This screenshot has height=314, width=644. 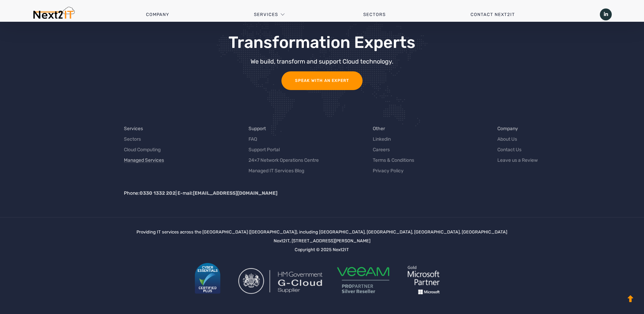 What do you see at coordinates (322, 81) in the screenshot?
I see `a: Speak with an Expert` at bounding box center [322, 81].